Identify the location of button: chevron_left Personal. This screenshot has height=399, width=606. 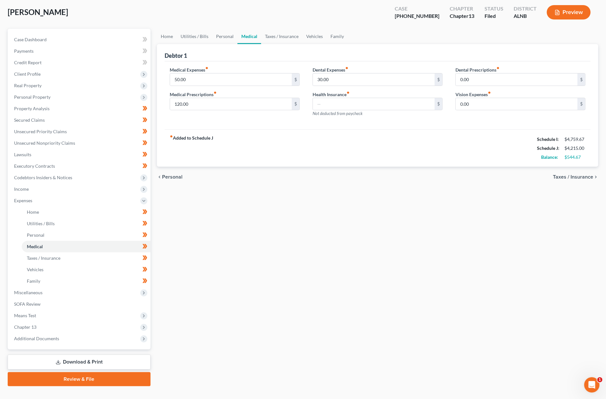
(170, 177).